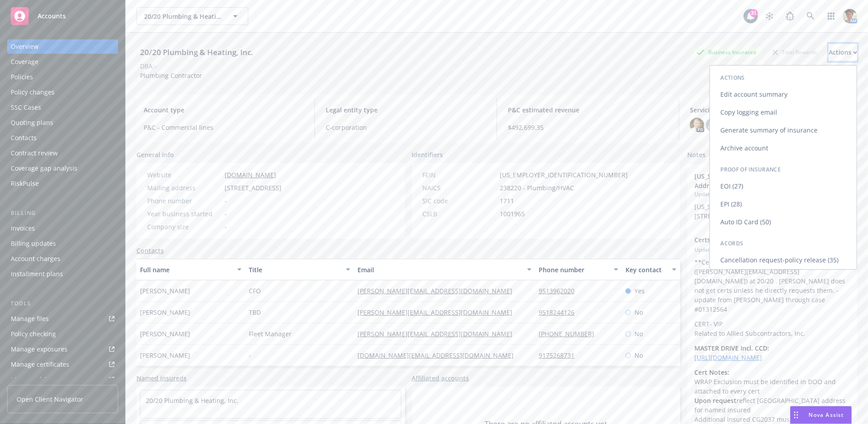  Describe the element at coordinates (62, 62) in the screenshot. I see `a: Coverage` at that location.